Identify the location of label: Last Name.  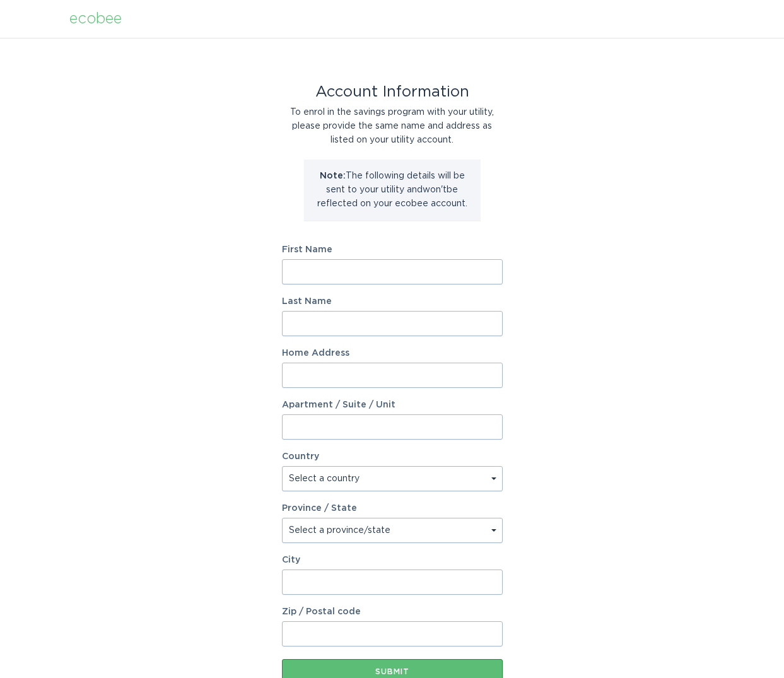
(392, 301).